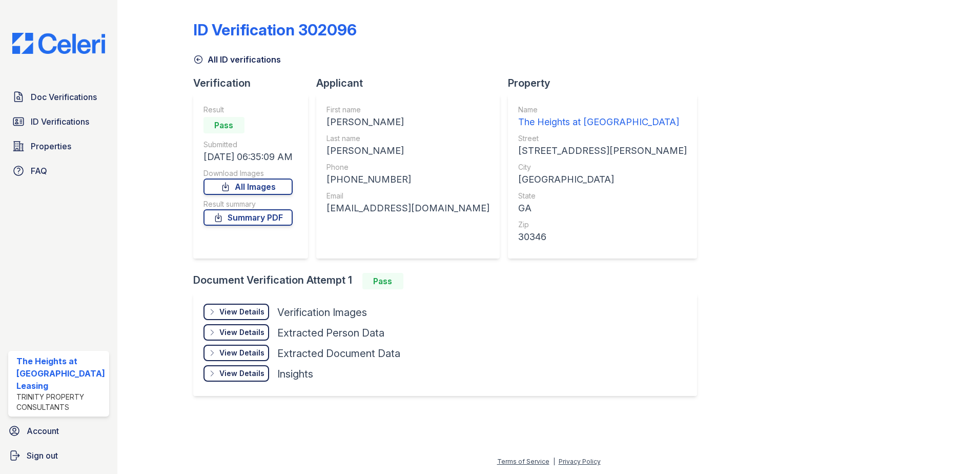  What do you see at coordinates (58, 455) in the screenshot?
I see `button: Sign out` at bounding box center [58, 455].